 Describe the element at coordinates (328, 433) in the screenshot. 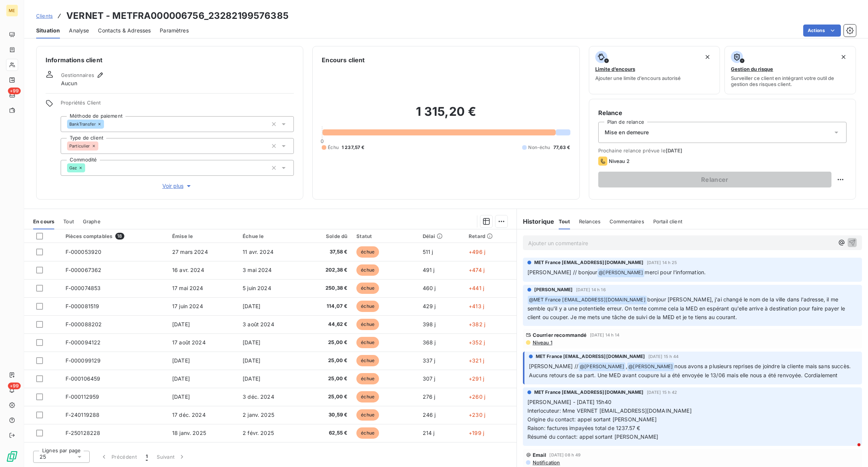

I see `span: 62,55 €` at that location.